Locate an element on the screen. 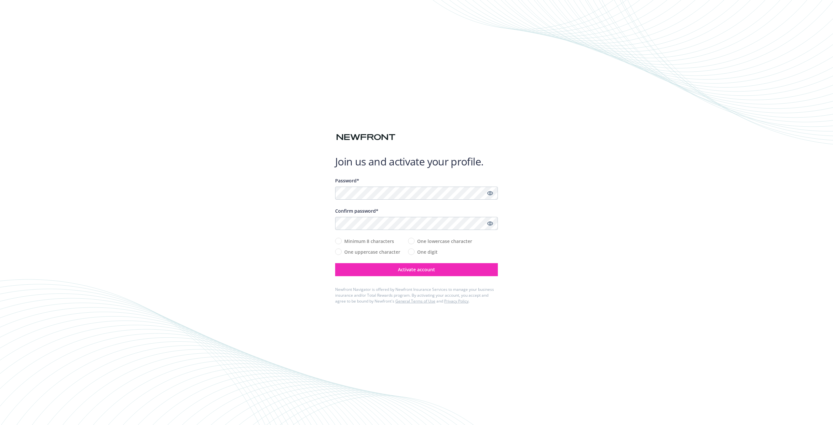  div: Newfront Navigator is offered by Newfront Insurance Services to manage your business insurance an... is located at coordinates (417, 295).